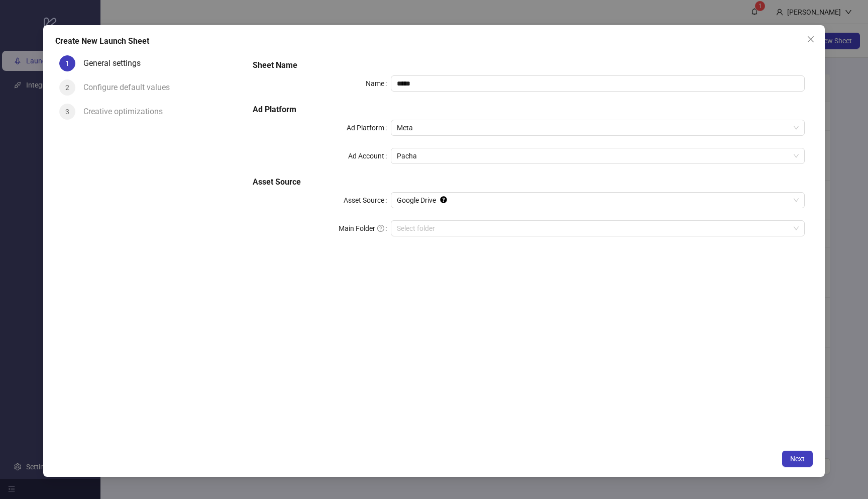  I want to click on div: Creative optimizations, so click(127, 112).